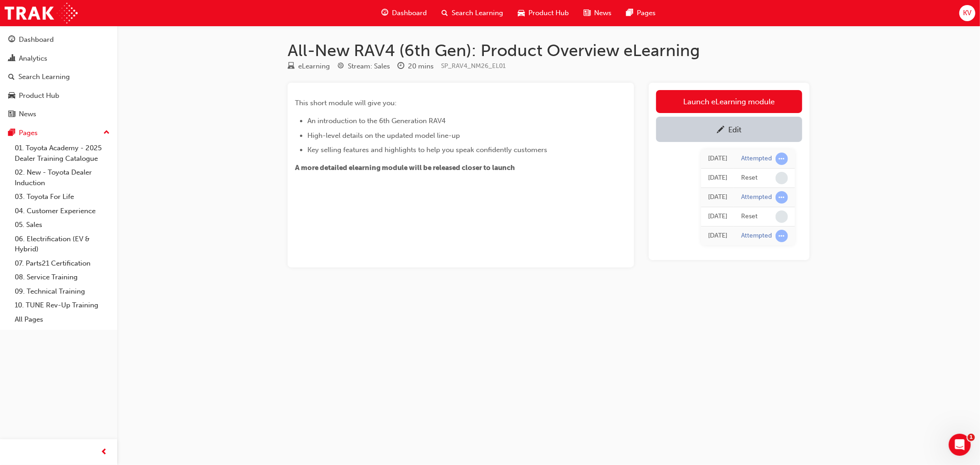 The height and width of the screenshot is (465, 980). What do you see at coordinates (28, 114) in the screenshot?
I see `div: News` at bounding box center [28, 114].